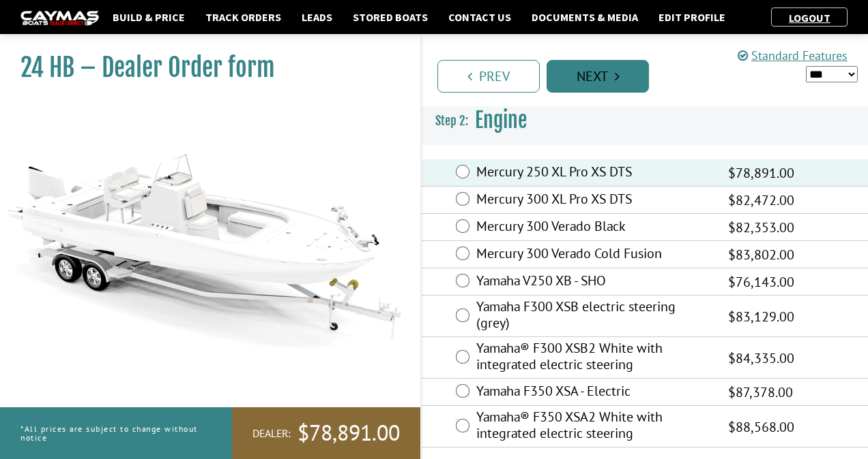  What do you see at coordinates (761, 428) in the screenshot?
I see `span: $88,568.00` at bounding box center [761, 428].